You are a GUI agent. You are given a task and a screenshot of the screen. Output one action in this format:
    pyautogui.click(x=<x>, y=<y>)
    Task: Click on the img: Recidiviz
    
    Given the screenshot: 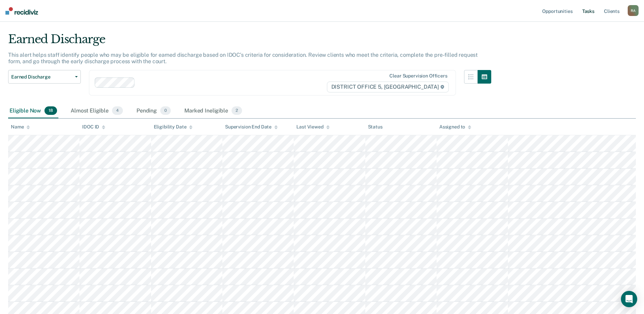 What is the action you would take?
    pyautogui.click(x=22, y=11)
    